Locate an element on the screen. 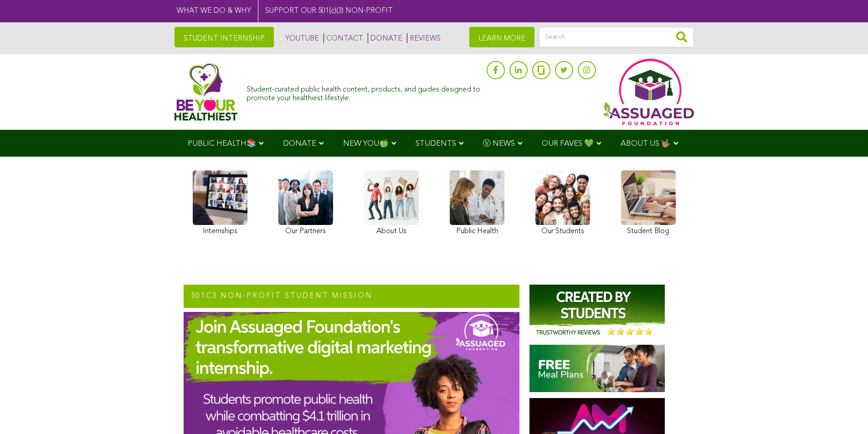 This screenshot has width=868, height=434. img: Assuaged App is located at coordinates (649, 92).